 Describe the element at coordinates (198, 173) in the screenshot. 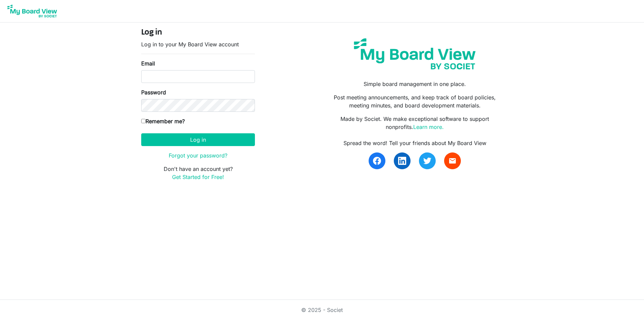

I see `p: Don't have an account yet?` at that location.